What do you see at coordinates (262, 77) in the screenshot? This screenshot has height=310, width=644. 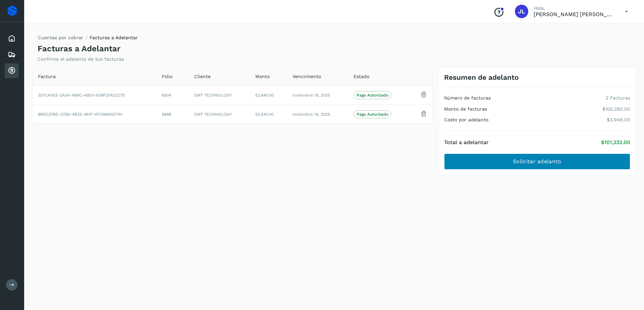 I see `span: Monto` at bounding box center [262, 77].